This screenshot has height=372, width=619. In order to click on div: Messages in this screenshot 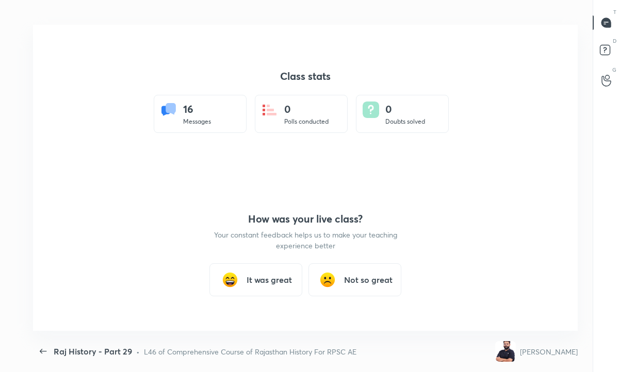, I will do `click(197, 122)`.